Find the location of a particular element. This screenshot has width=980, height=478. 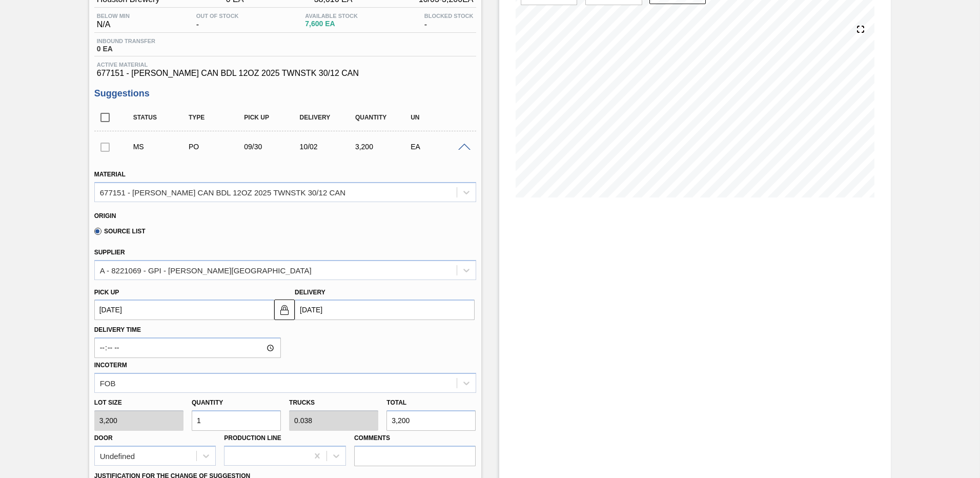

div: Quantity is located at coordinates (383, 118).